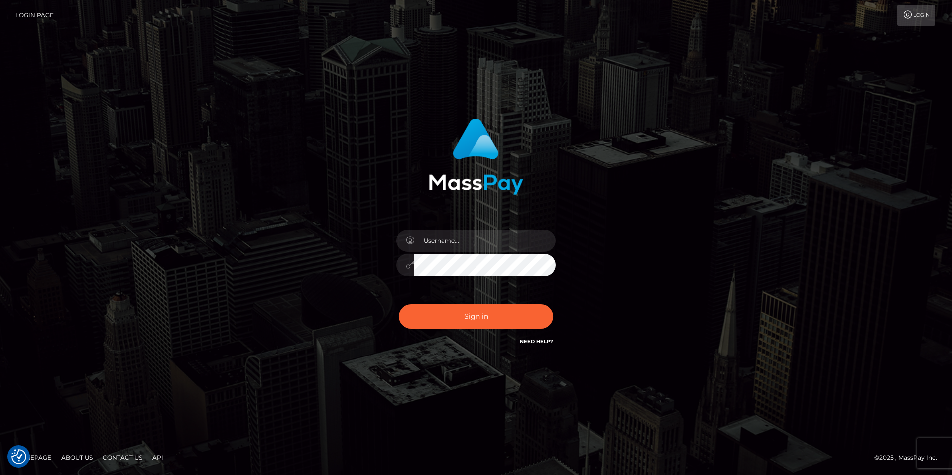 The width and height of the screenshot is (952, 475). Describe the element at coordinates (158, 457) in the screenshot. I see `a: API` at that location.